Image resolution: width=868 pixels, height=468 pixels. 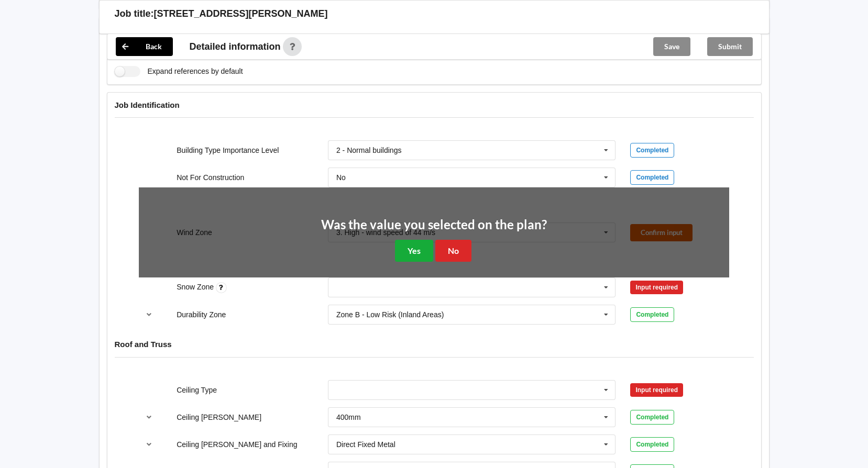 What do you see at coordinates (197, 390) in the screenshot?
I see `label: Ceiling Type` at bounding box center [197, 390].